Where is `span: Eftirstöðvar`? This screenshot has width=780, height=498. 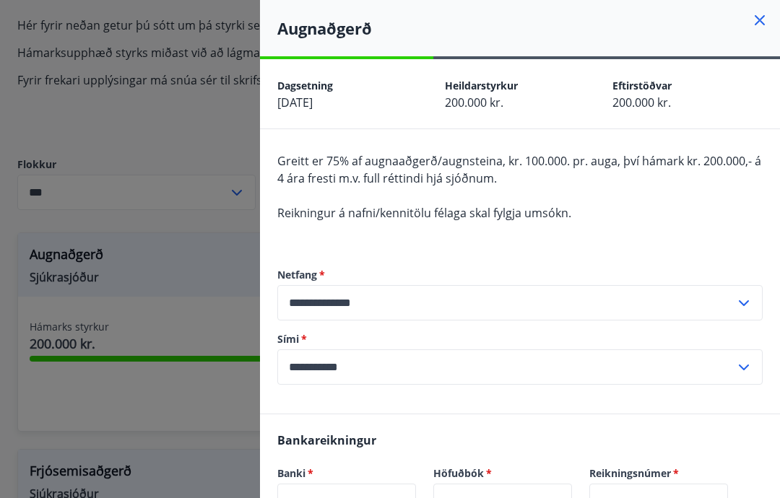
span: Eftirstöðvar is located at coordinates (642, 85).